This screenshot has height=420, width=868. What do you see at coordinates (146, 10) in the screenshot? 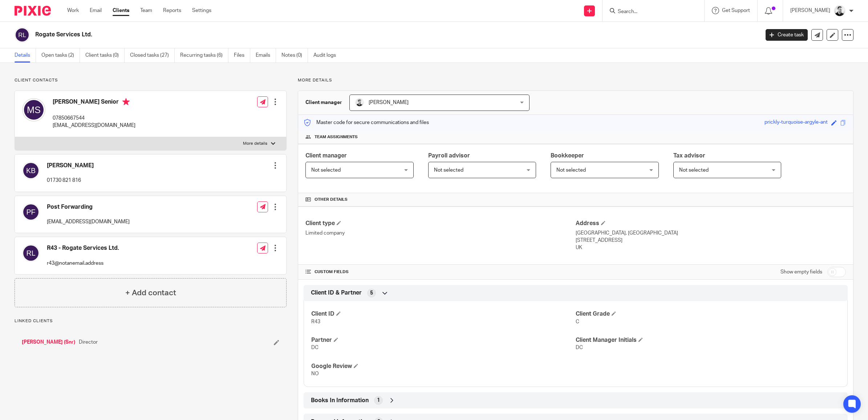
I see `a: Team` at bounding box center [146, 10].